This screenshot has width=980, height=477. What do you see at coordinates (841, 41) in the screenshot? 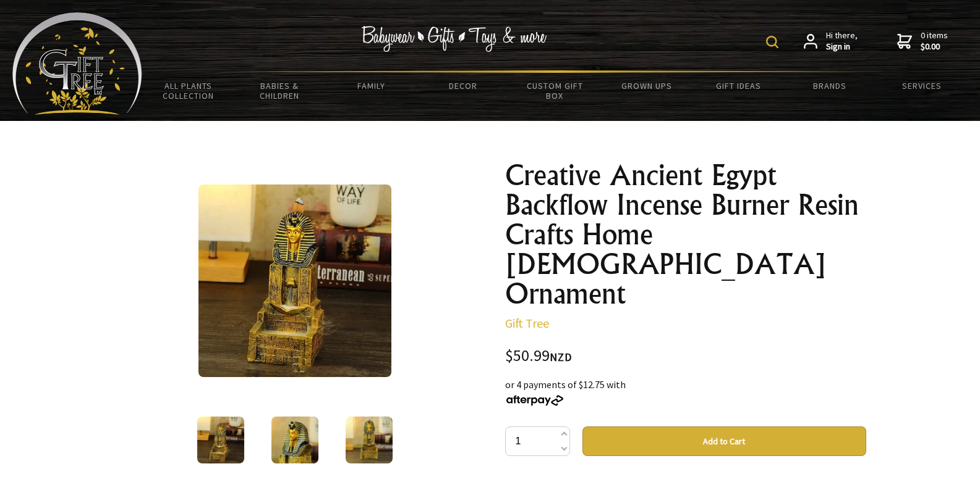
I see `span: Hi there,` at bounding box center [841, 41].